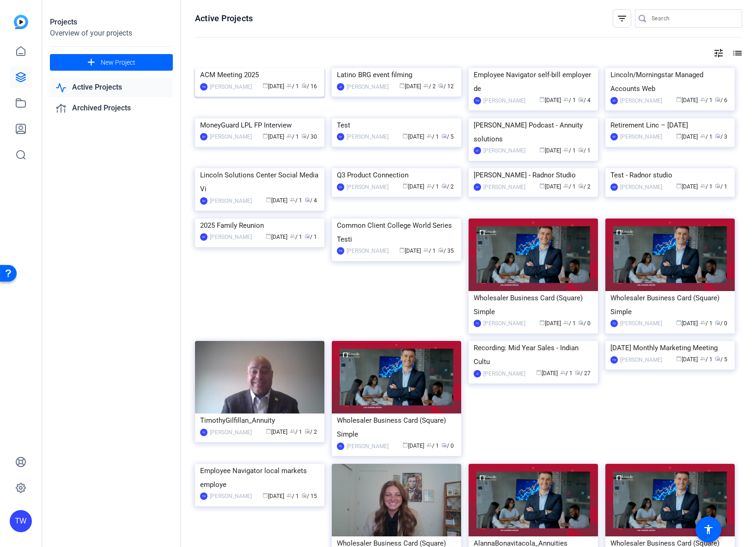  Describe the element at coordinates (260, 125) in the screenshot. I see `div: MoneyGuard LPL FP Interview` at that location.